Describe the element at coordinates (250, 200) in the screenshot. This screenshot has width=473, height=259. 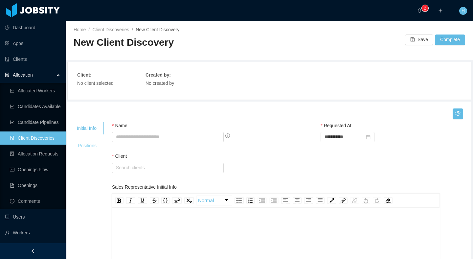
I see `div: Ordered` at that location.